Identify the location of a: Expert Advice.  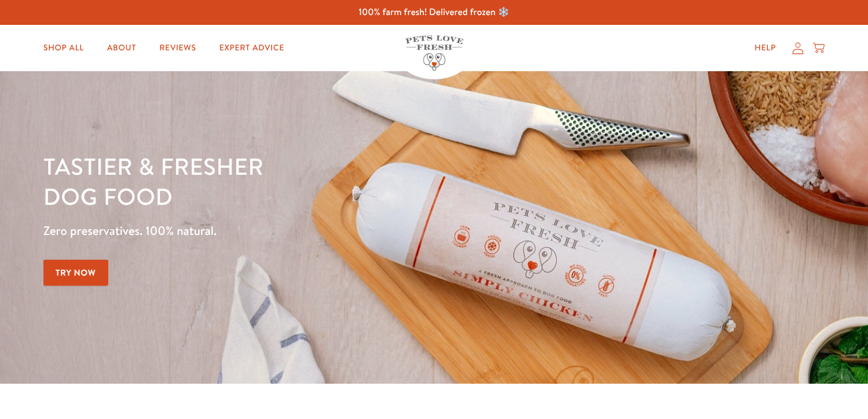
(252, 48).